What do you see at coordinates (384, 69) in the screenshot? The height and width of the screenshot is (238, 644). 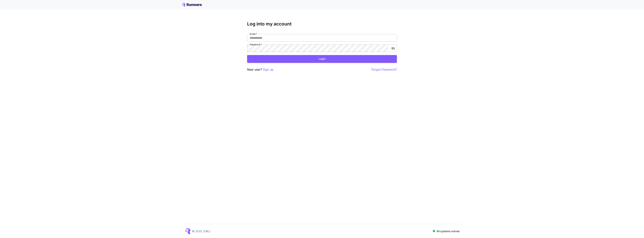 I see `button: Forgot Password?` at bounding box center [384, 69].